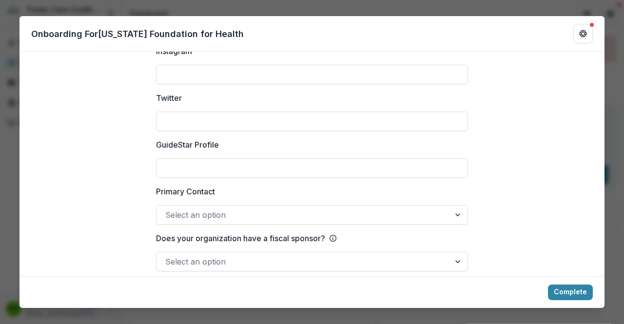 The width and height of the screenshot is (624, 324). Describe the element at coordinates (169, 98) in the screenshot. I see `p: Twitter` at that location.